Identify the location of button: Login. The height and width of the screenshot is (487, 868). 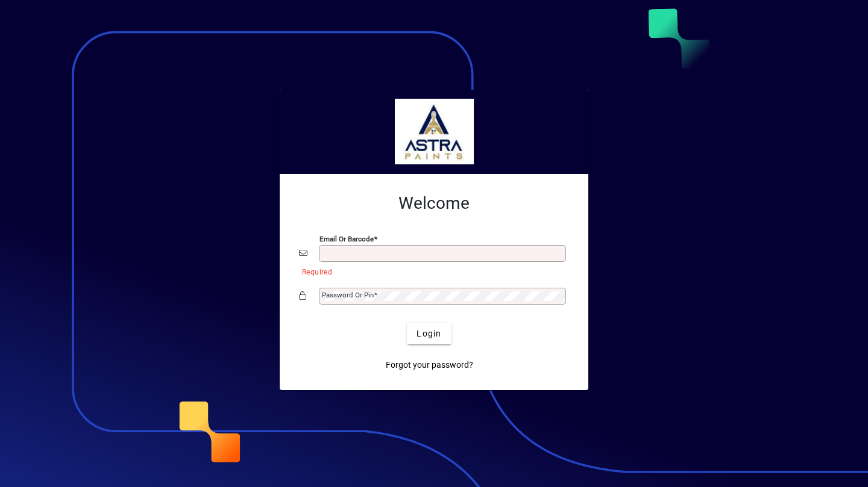
(428, 334).